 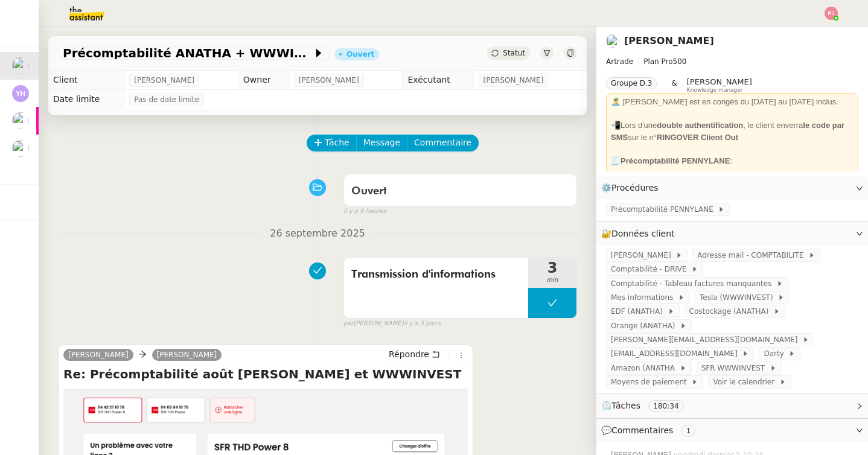 What do you see at coordinates (317, 234) in the screenshot?
I see `span: 26 septembre 2025` at bounding box center [317, 234].